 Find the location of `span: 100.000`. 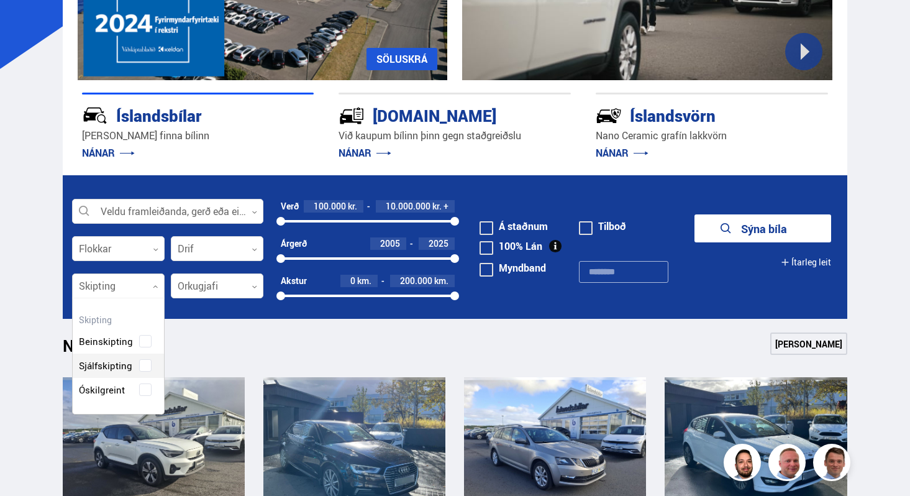

span: 100.000 is located at coordinates (330, 206).